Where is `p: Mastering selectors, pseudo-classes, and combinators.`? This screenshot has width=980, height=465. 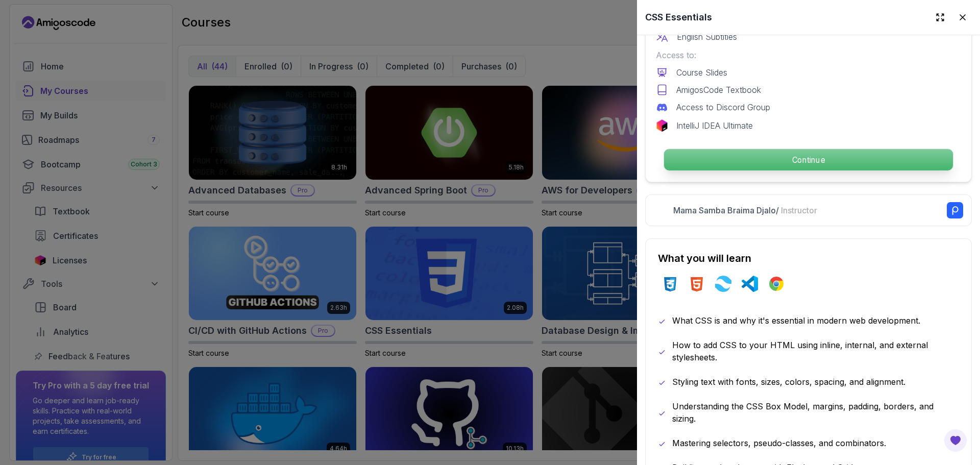
p: Mastering selectors, pseudo-classes, and combinators. is located at coordinates (779, 443).